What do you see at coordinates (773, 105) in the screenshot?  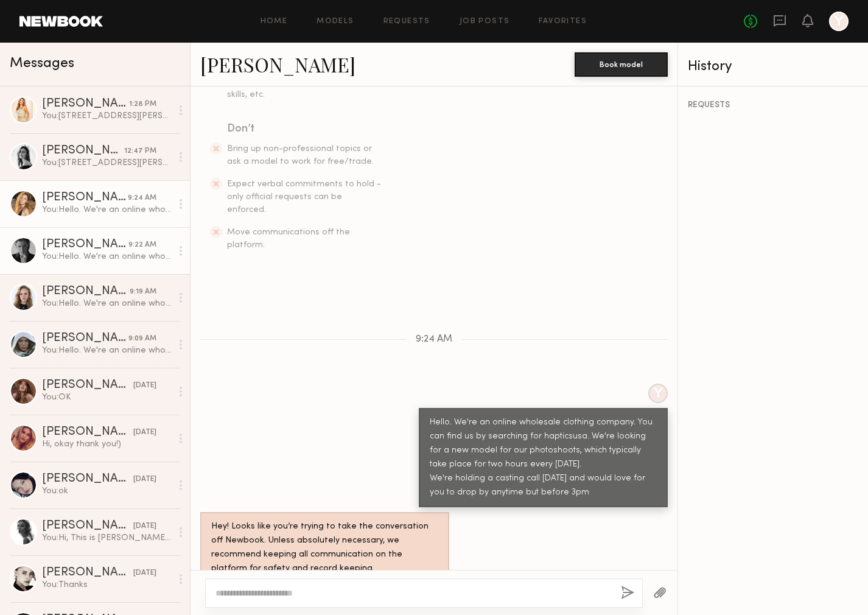 I see `div: REQUESTS` at bounding box center [773, 105].